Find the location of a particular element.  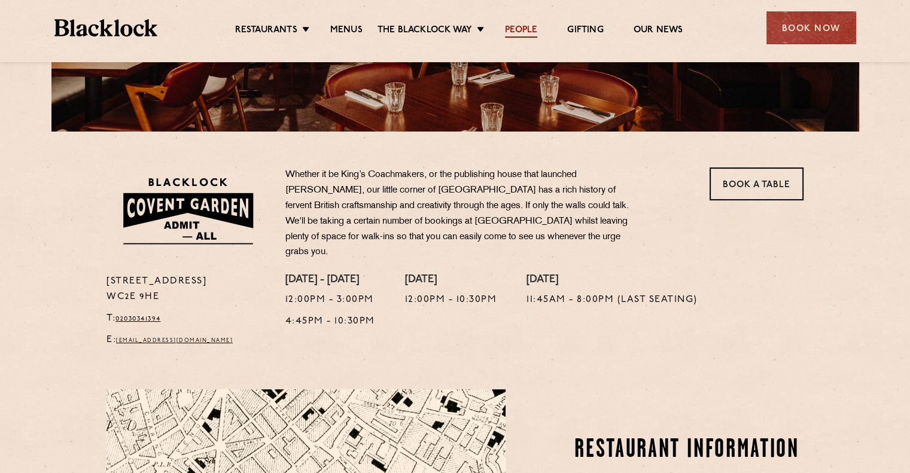

a: Restaurants is located at coordinates (266, 31).